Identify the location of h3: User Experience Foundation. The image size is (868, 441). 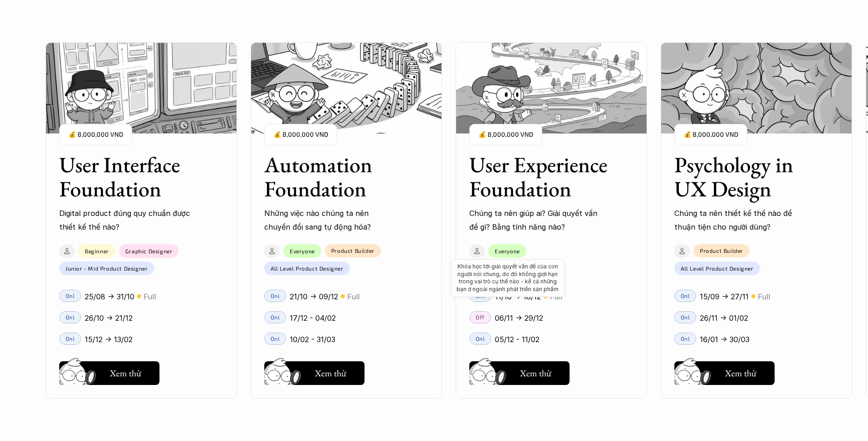
(539, 177).